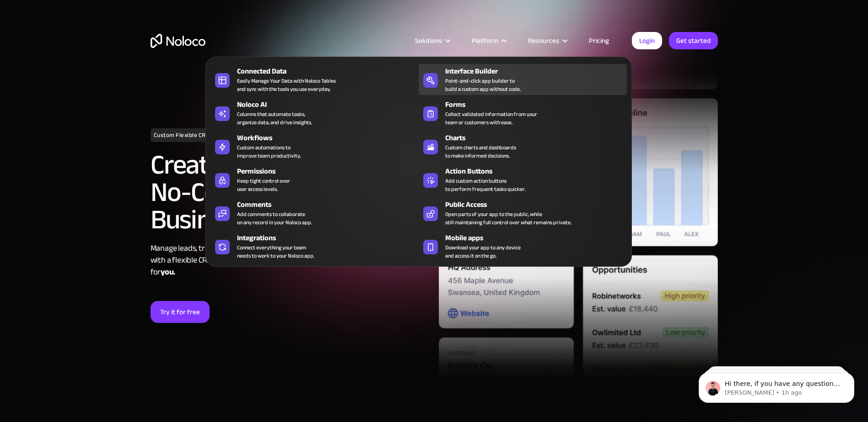  I want to click on div: Noloco AI, so click(330, 104).